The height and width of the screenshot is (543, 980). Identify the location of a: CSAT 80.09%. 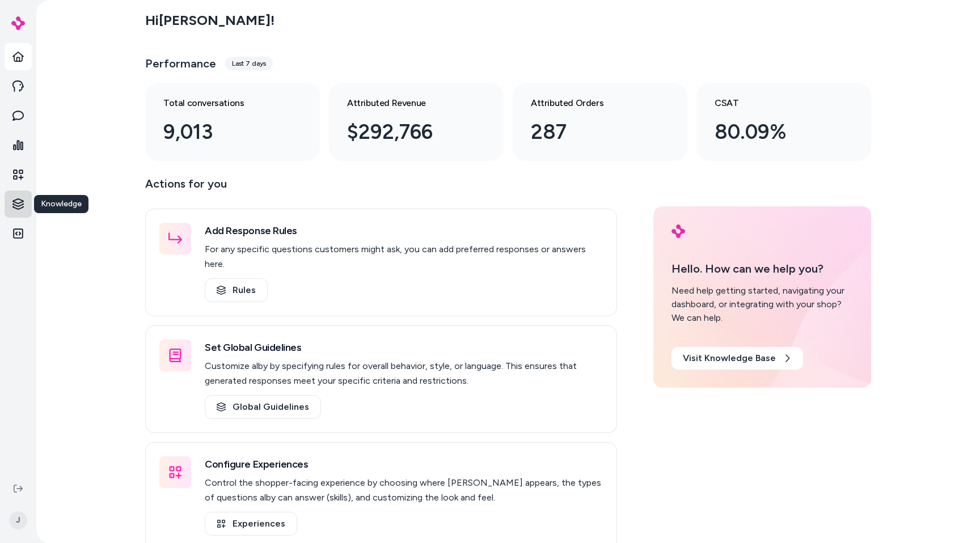
(784, 122).